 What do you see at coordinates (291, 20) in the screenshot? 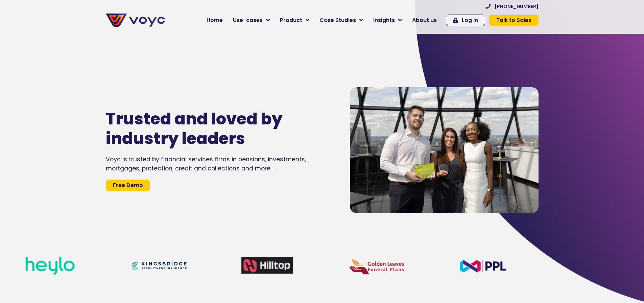
I see `span: Product` at bounding box center [291, 20].